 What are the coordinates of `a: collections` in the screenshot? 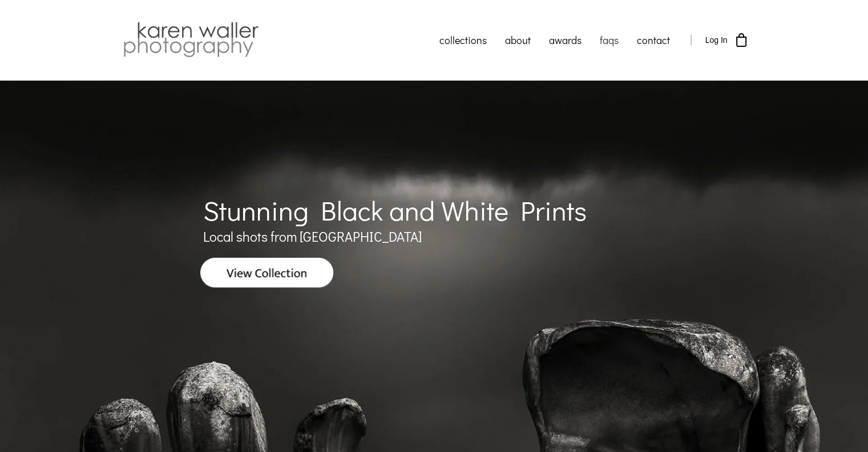 It's located at (463, 40).